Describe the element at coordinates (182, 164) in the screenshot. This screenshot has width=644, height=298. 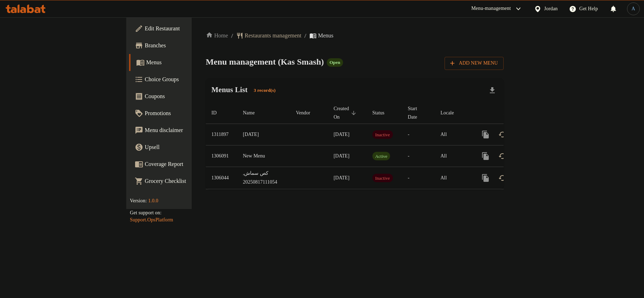
I see `a: Coverage Report` at that location.